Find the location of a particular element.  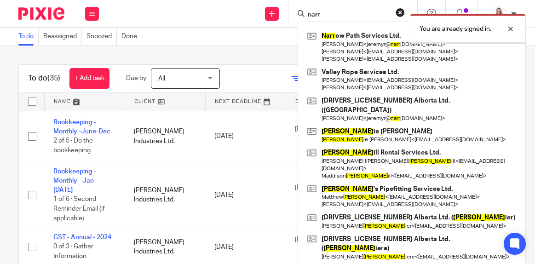

span: All is located at coordinates (161, 79).